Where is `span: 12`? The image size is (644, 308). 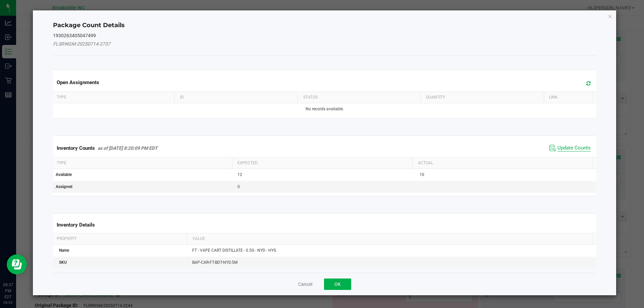 span: 12 is located at coordinates (239, 175).